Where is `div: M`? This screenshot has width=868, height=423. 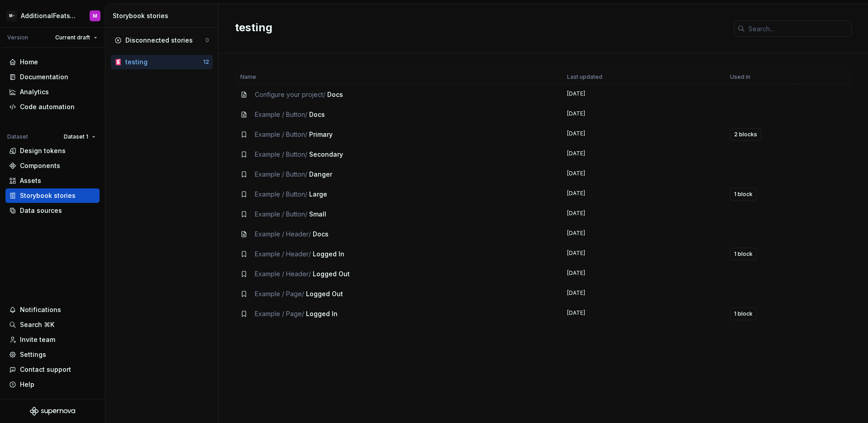 div: M is located at coordinates (95, 16).